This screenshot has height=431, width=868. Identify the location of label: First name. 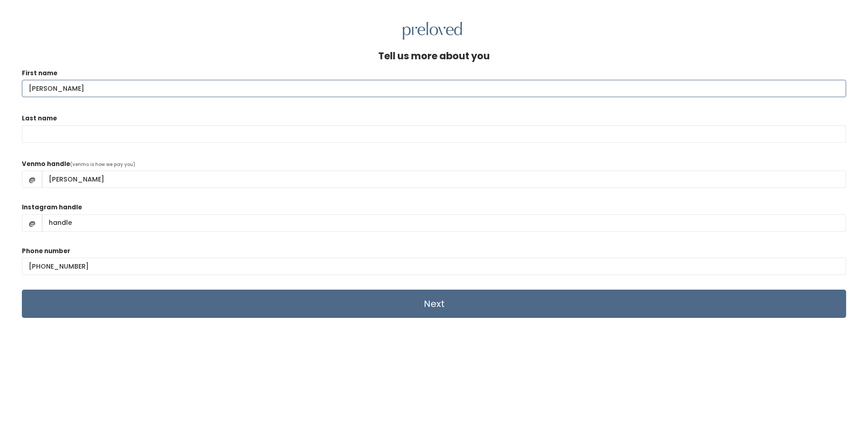
(40, 73).